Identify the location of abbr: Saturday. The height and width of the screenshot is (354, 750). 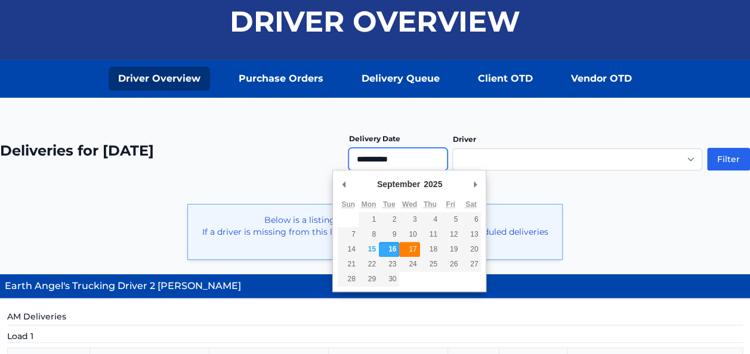
(471, 205).